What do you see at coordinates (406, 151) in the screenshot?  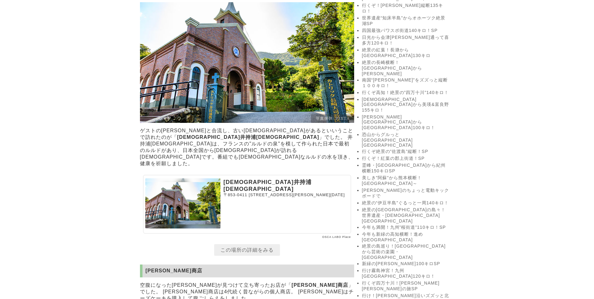 I see `a: 行くぞ絶景の”佐渡島”縦断！SP` at bounding box center [406, 151].